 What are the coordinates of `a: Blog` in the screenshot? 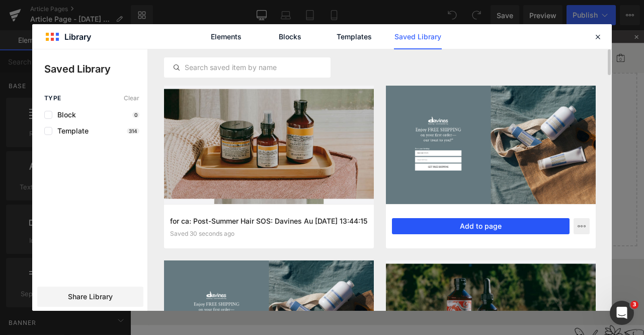 It's located at (393, 34).